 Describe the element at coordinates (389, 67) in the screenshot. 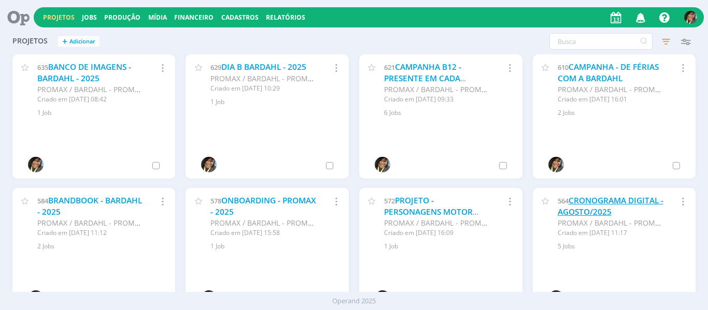

I see `span: 621` at that location.